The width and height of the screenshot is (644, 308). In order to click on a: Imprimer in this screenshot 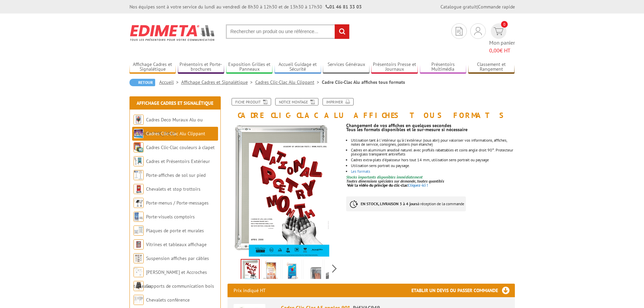, I will do `click(338, 102)`.